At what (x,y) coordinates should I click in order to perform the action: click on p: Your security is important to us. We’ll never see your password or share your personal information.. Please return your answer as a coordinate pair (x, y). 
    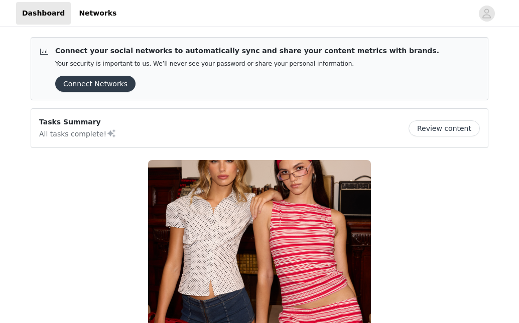
    Looking at the image, I should click on (247, 64).